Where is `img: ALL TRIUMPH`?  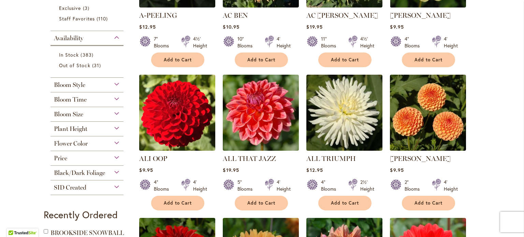
img: ALL TRIUMPH is located at coordinates (344, 113).